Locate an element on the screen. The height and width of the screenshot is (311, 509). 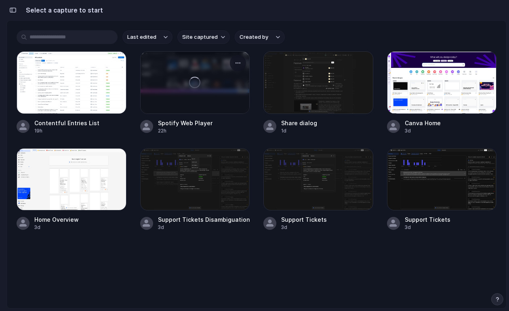
div: Contentful Entries List is located at coordinates (67, 123).